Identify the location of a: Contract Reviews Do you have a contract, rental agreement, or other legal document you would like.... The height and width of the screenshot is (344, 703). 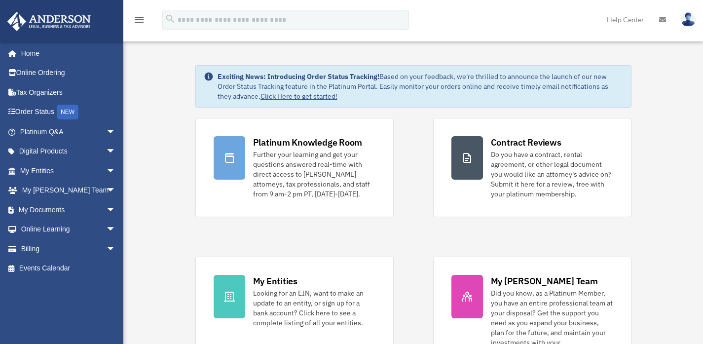
(532, 167).